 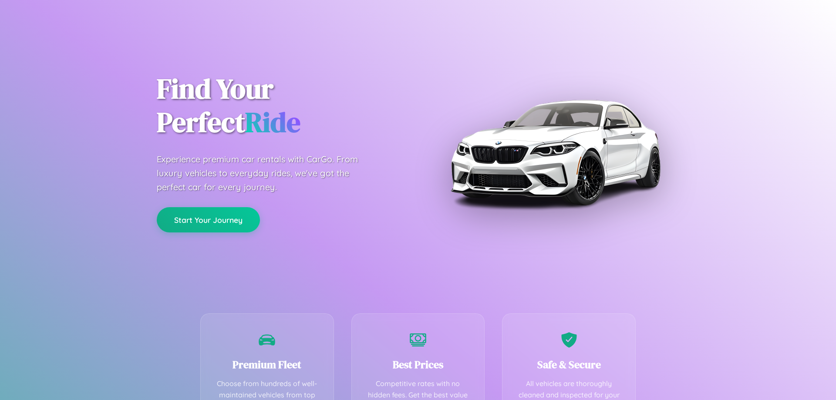 I want to click on img: Premium BMW car rental vehicle, so click(x=555, y=152).